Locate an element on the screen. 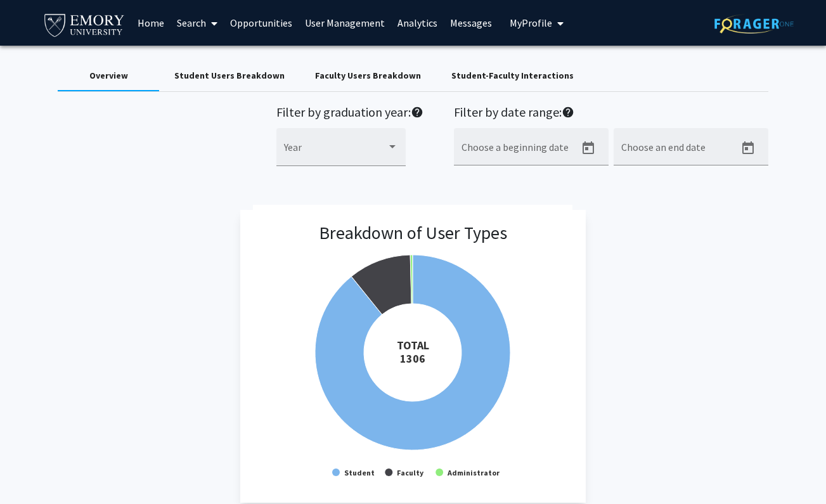  a: Analytics is located at coordinates (418, 23).